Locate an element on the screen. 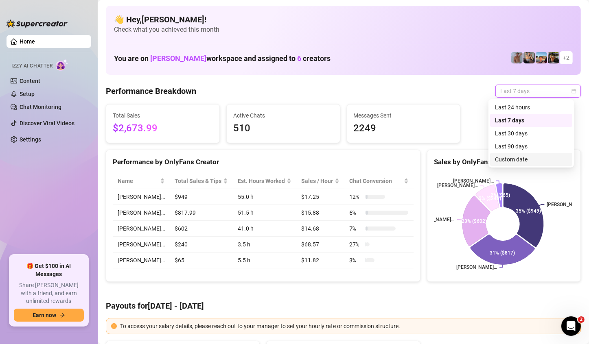 This screenshot has width=589, height=344. h4: Performance Breakdown is located at coordinates (151, 91).